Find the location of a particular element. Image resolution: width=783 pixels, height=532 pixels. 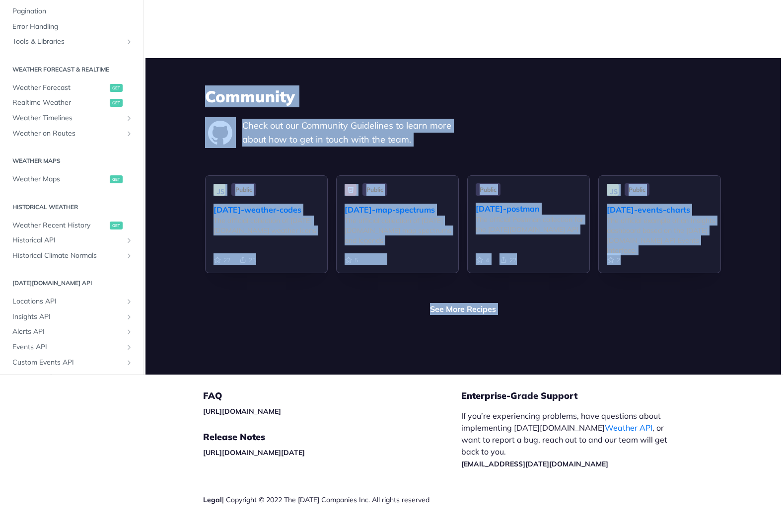

a: Historical Climate NormalsShow subpages for Historical Climate Normals is located at coordinates (71, 256).